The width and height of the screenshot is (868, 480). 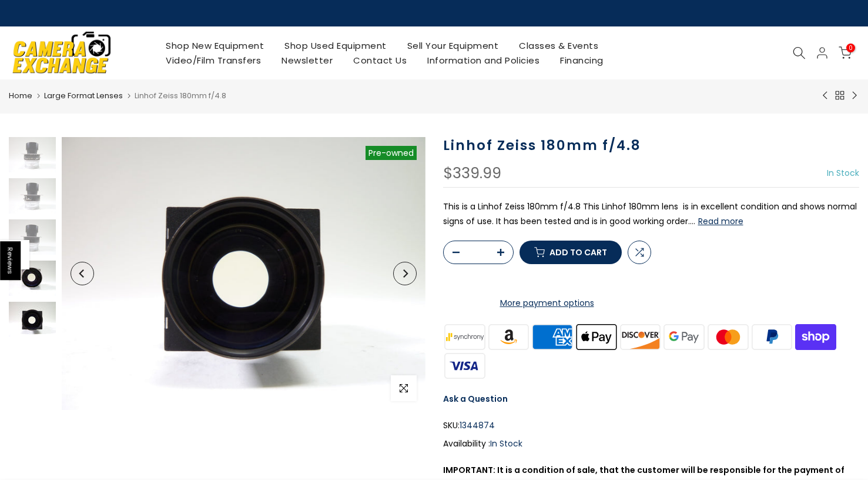 I want to click on img: visa, so click(x=465, y=365).